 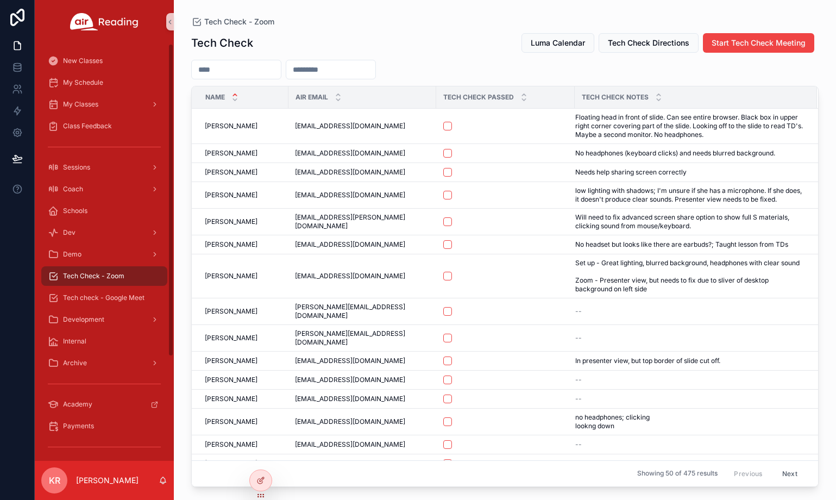 I want to click on a: no headphones; clicking lookng down, so click(x=690, y=422).